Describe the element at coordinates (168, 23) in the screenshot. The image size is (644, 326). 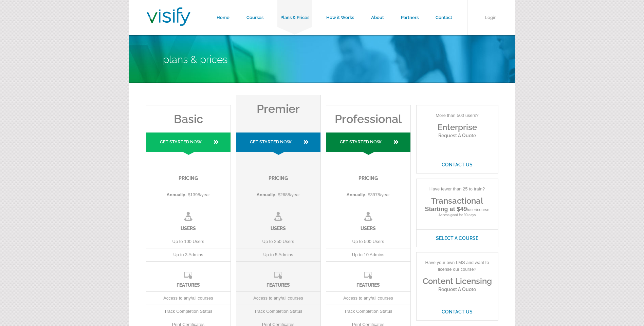
I see `a: Visify Training` at that location.